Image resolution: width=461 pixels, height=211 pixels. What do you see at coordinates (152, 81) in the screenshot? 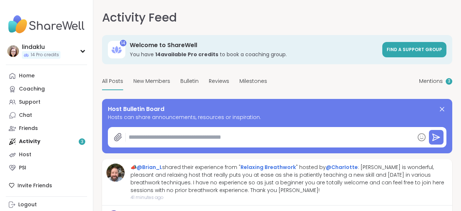
I see `span: New Members` at bounding box center [152, 81].